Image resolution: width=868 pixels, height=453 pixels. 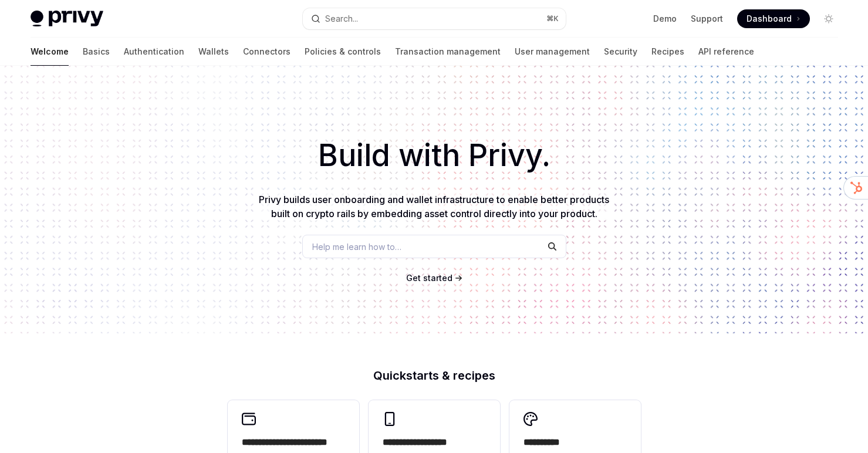 I want to click on a: Get started, so click(x=429, y=278).